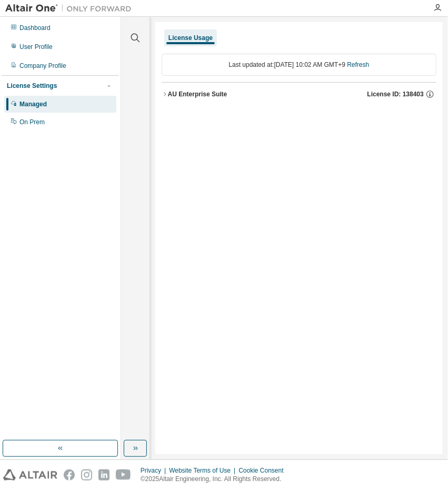 The width and height of the screenshot is (448, 490). What do you see at coordinates (33, 104) in the screenshot?
I see `div: Managed` at bounding box center [33, 104].